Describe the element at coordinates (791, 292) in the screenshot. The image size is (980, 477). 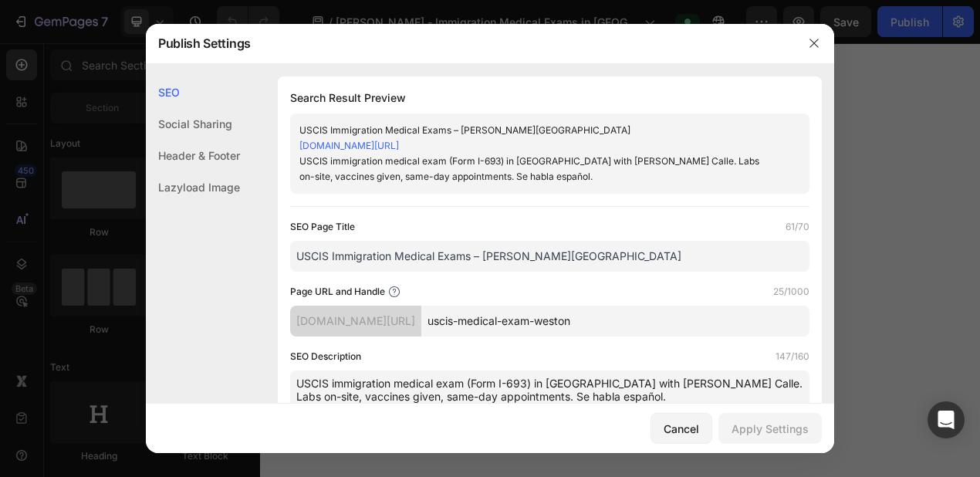
I see `label: 25/1000` at that location.